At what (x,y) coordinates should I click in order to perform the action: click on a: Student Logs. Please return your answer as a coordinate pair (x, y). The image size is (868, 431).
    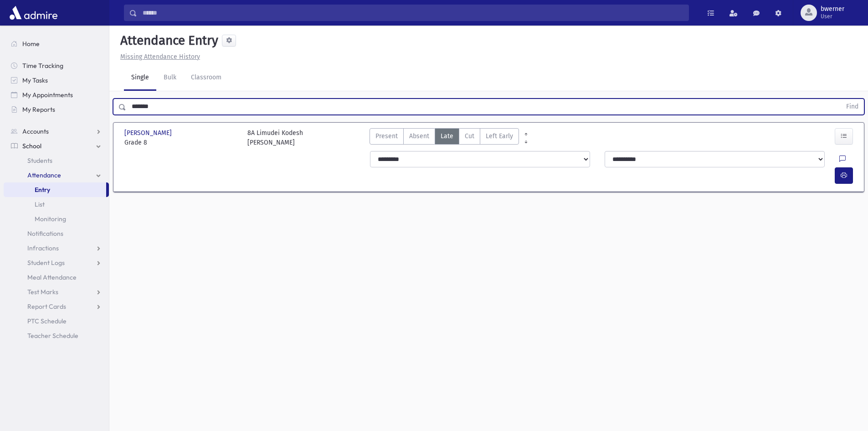
    Looking at the image, I should click on (56, 263).